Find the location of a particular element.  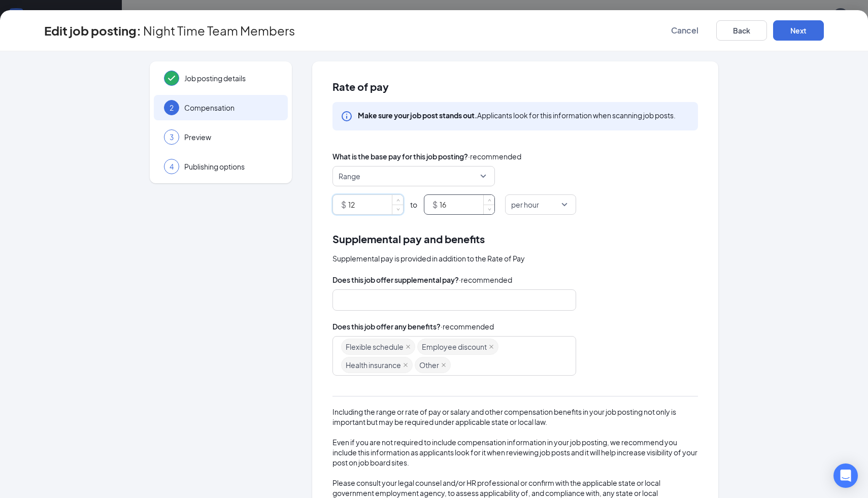

span: to is located at coordinates (414, 204).